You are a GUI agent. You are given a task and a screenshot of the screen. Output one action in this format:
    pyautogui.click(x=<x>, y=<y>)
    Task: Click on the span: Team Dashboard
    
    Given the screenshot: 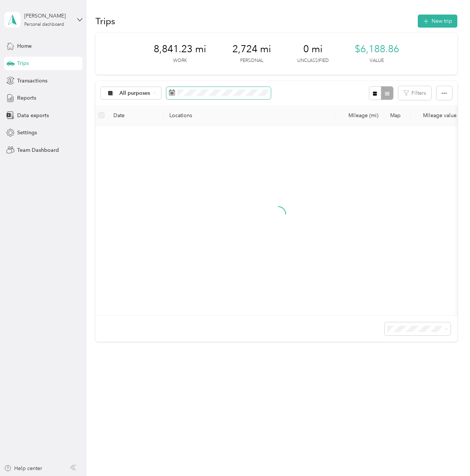 What is the action you would take?
    pyautogui.click(x=38, y=150)
    